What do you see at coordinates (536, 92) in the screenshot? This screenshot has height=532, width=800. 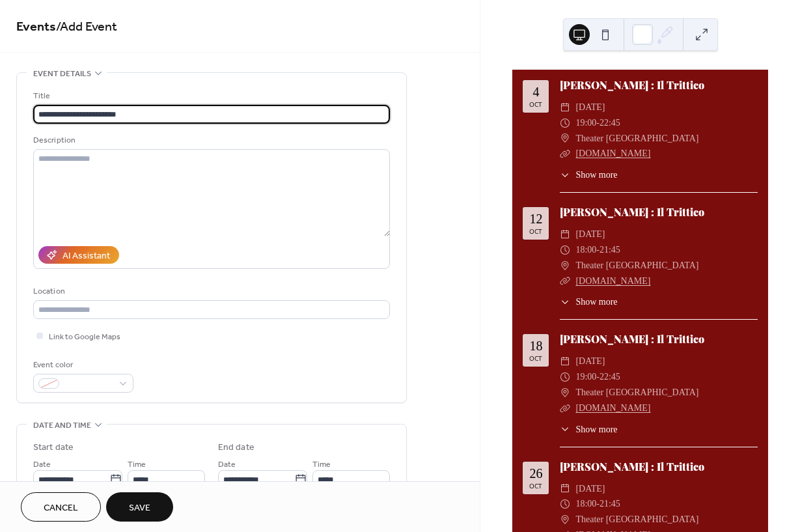 I see `div: 4` at bounding box center [536, 92].